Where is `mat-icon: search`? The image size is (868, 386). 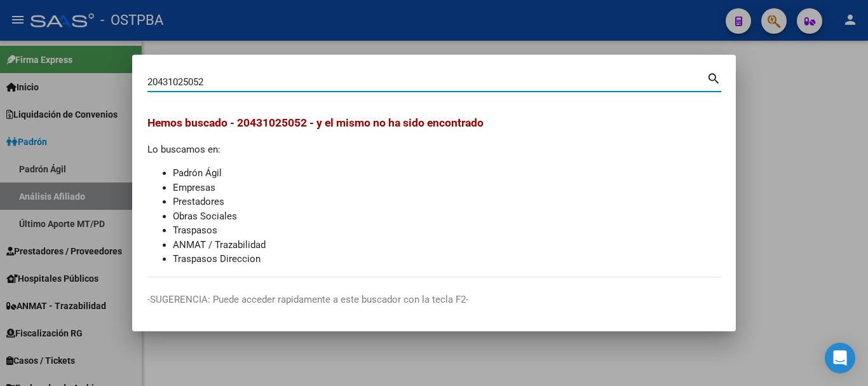 mat-icon: search is located at coordinates (714, 77).